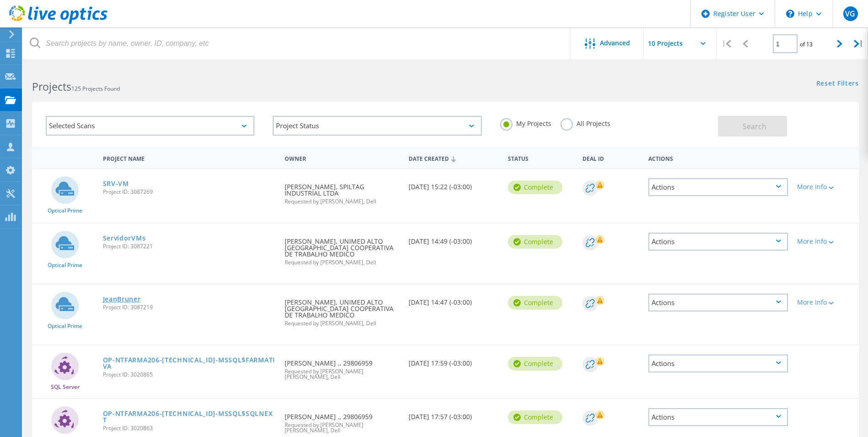  What do you see at coordinates (52, 87) in the screenshot?
I see `b: Projects` at bounding box center [52, 87].